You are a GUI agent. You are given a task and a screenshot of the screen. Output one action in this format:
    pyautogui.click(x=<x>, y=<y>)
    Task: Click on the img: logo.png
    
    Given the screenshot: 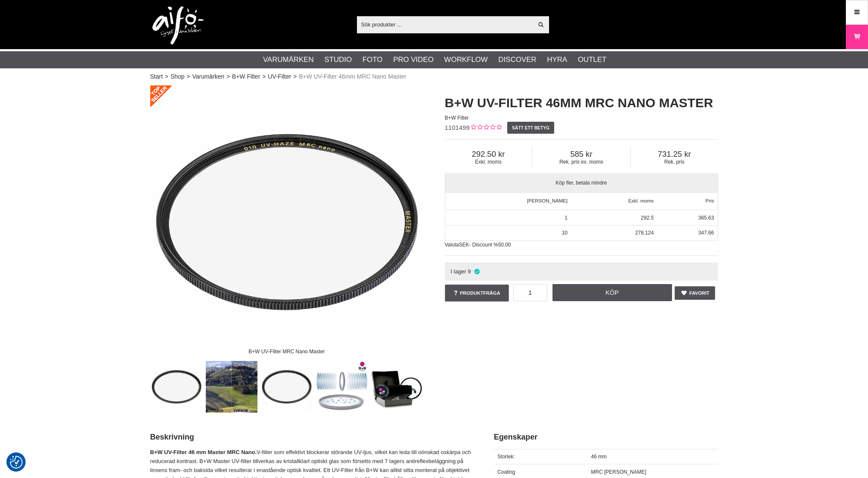 What is the action you would take?
    pyautogui.click(x=178, y=25)
    